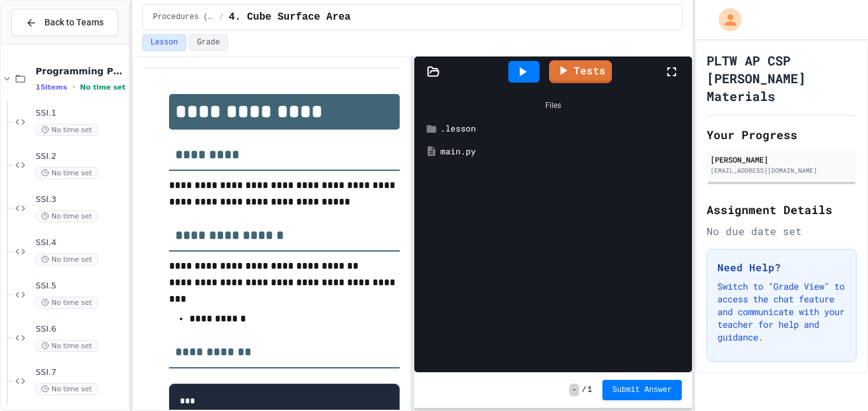 The image size is (868, 411). I want to click on button: Lesson, so click(164, 43).